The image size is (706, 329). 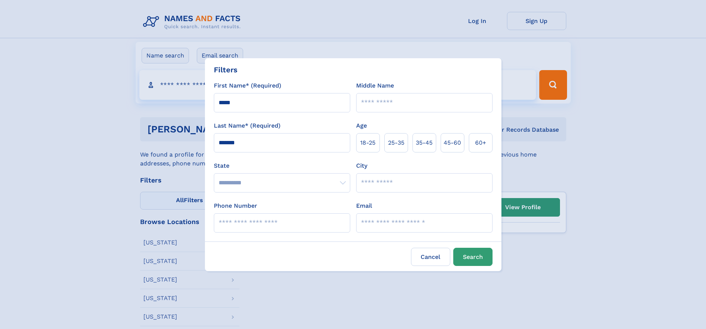 I want to click on span: 60+, so click(x=481, y=143).